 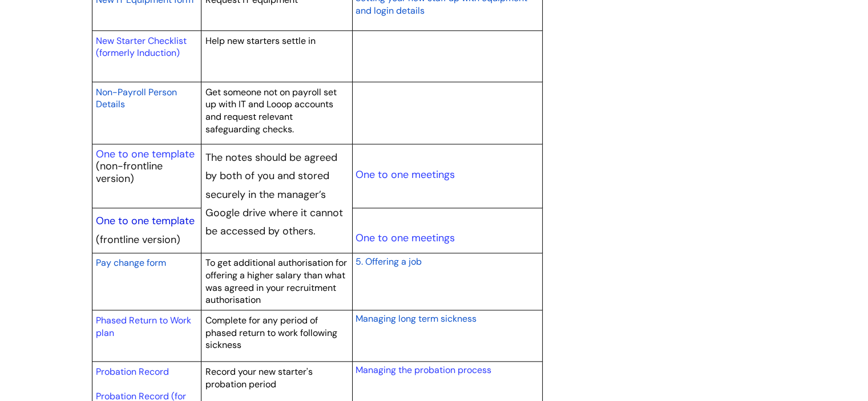 What do you see at coordinates (277, 199) in the screenshot?
I see `td: The notes should be agreed by both of you and stored securely in the manager’s Google drive where...` at bounding box center [277, 199].